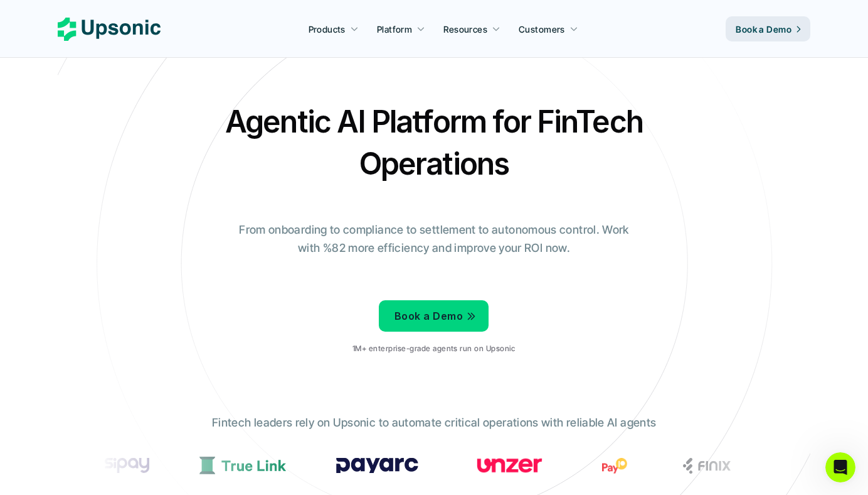  What do you see at coordinates (465, 29) in the screenshot?
I see `p: Resources` at bounding box center [465, 29].